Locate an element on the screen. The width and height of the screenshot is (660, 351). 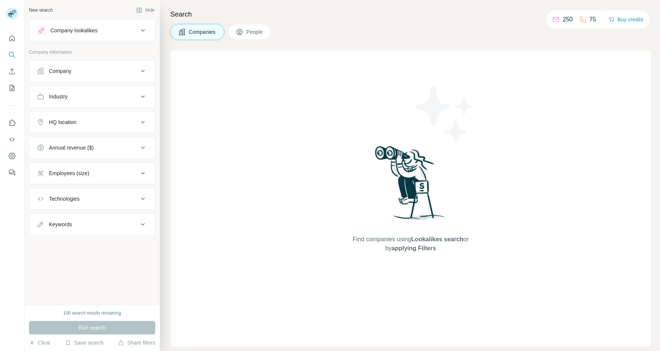
button: Save search is located at coordinates (84, 343).